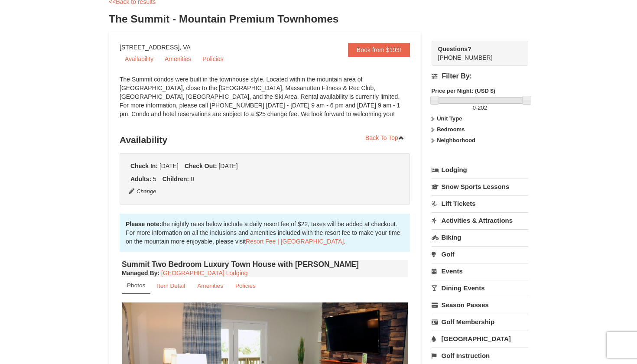 The height and width of the screenshot is (364, 637). What do you see at coordinates (480, 186) in the screenshot?
I see `a: Snow Sports Lessons` at bounding box center [480, 186].